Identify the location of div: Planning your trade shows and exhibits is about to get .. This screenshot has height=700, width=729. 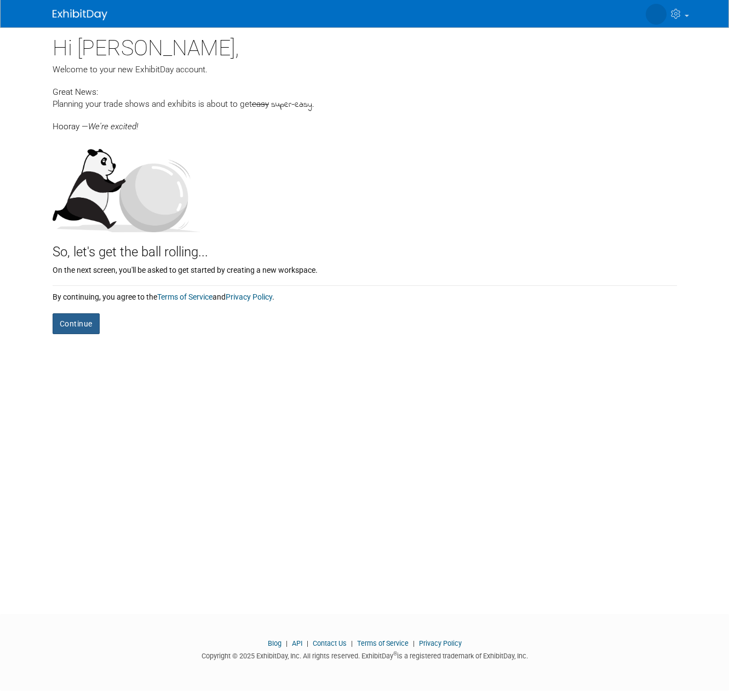
(365, 105).